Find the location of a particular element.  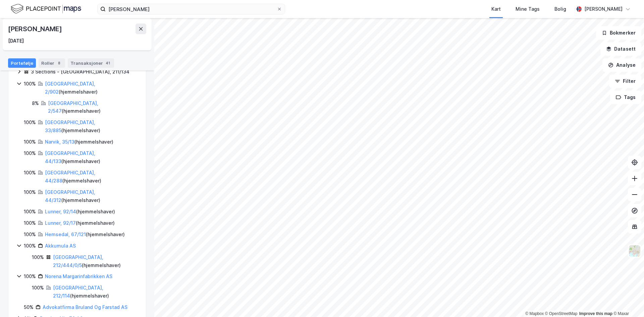

button: Analyse is located at coordinates (622, 65).